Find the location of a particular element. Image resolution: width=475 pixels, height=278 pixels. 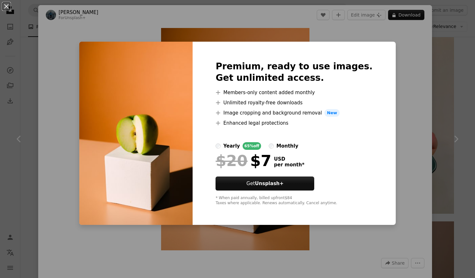

span: USD is located at coordinates (289, 159).